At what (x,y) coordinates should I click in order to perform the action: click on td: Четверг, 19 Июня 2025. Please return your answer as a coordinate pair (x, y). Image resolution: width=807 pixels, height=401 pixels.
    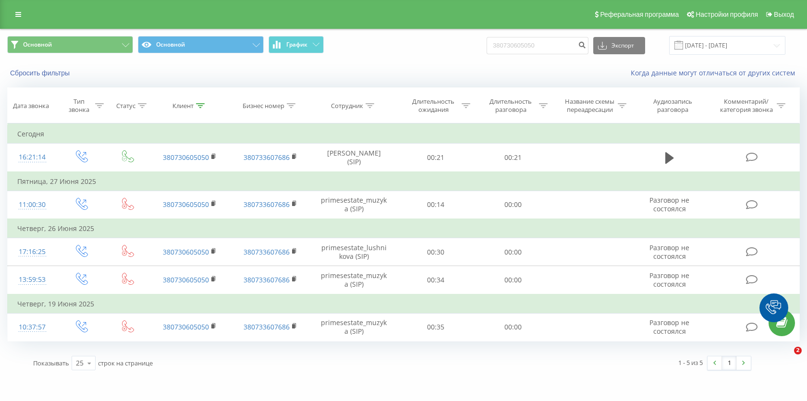
    Looking at the image, I should click on (403, 304).